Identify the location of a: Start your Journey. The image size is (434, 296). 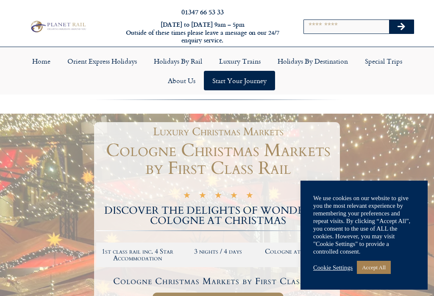
(239, 81).